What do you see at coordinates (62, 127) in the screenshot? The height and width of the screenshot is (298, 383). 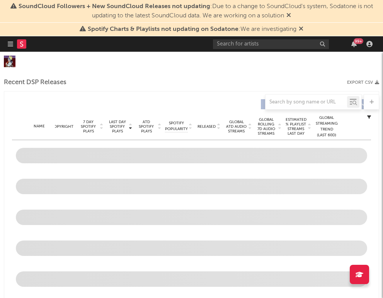 I see `span: Copyright` at bounding box center [62, 127].